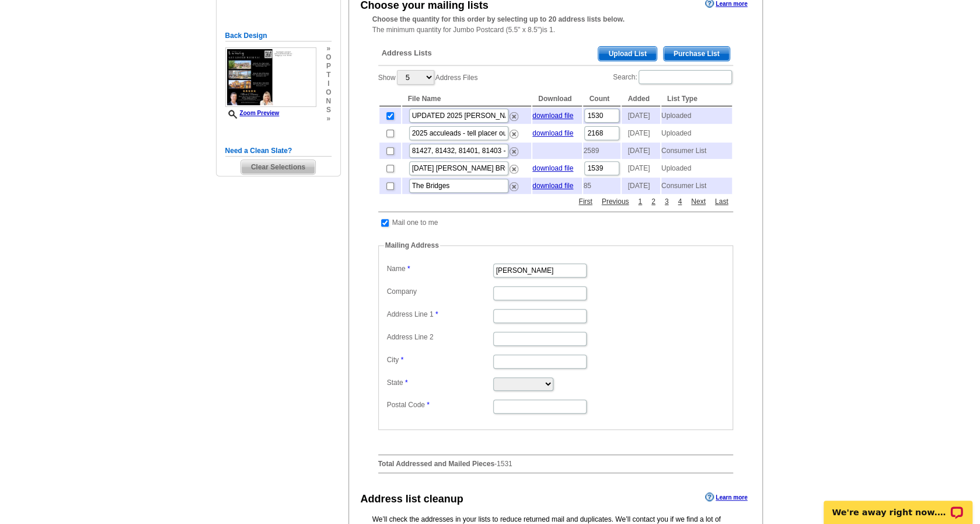 The width and height of the screenshot is (980, 524). I want to click on span: n, so click(328, 101).